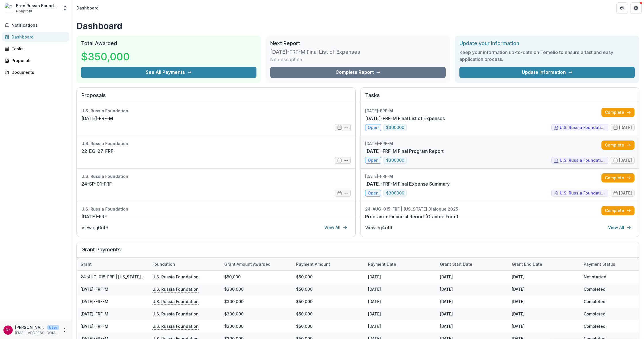 The height and width of the screenshot is (339, 644). What do you see at coordinates (97, 184) in the screenshot?
I see `a: 24-SP-01-FRF` at bounding box center [97, 184].